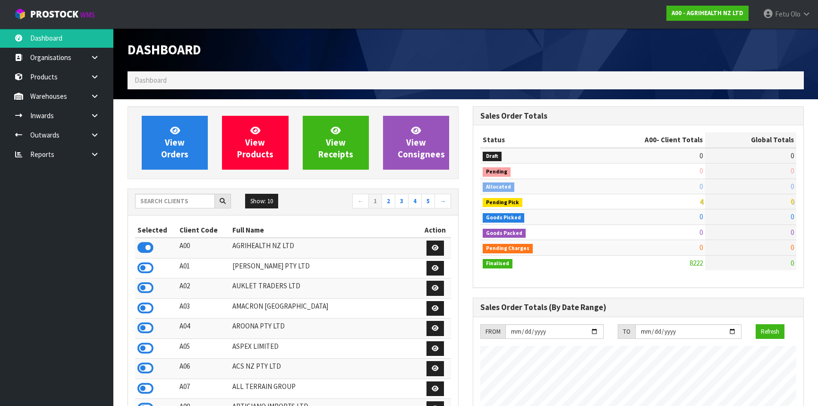 The image size is (818, 406). I want to click on strong: A00 - AGRIHEALTH NZ LTD, so click(707, 13).